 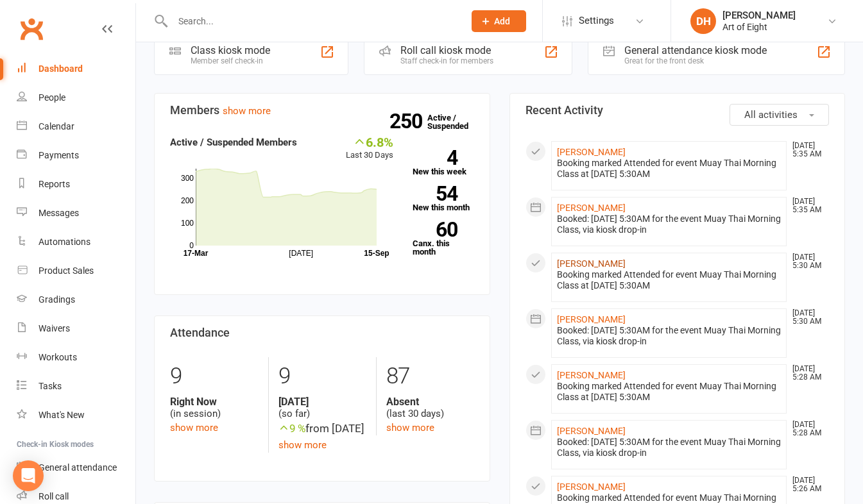 I want to click on div: Roll call kiosk mode, so click(x=446, y=50).